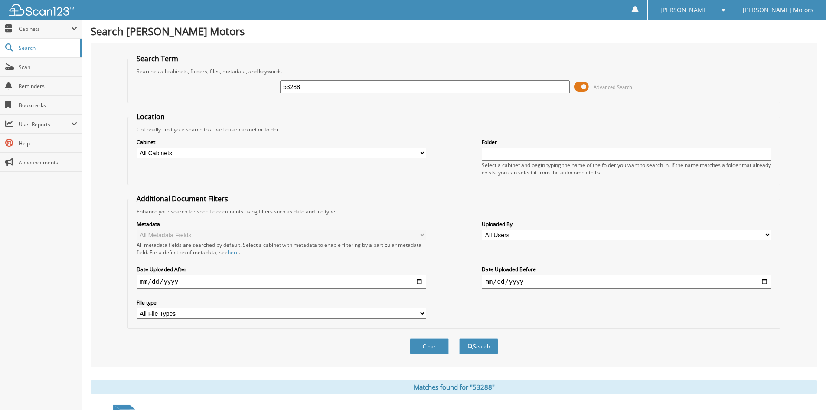 The image size is (826, 410). I want to click on span: Help, so click(48, 143).